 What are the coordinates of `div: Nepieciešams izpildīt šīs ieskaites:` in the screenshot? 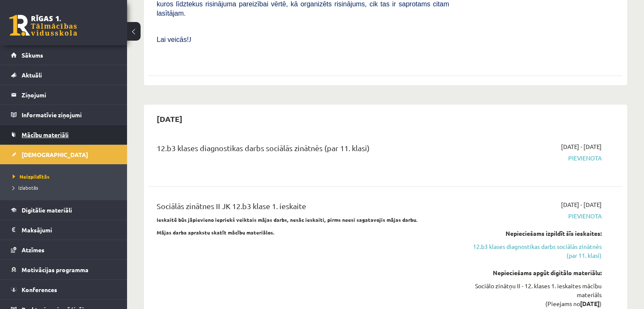 It's located at (532, 233).